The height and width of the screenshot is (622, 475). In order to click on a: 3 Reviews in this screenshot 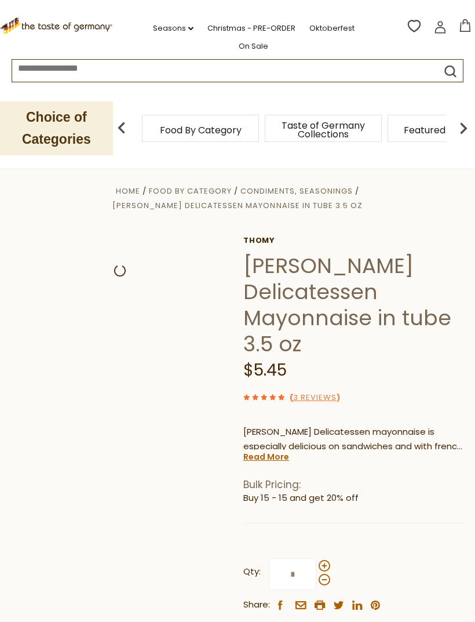, I will do `click(315, 397)`.